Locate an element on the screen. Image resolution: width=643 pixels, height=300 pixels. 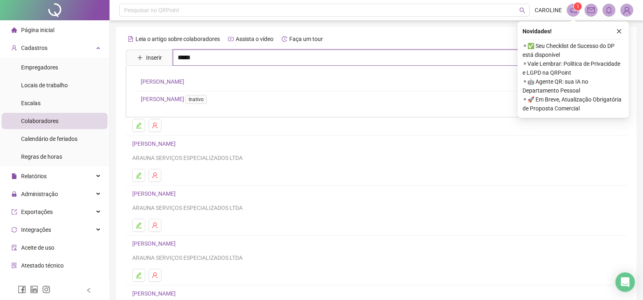
span: Locais de trabalho is located at coordinates (44, 85).